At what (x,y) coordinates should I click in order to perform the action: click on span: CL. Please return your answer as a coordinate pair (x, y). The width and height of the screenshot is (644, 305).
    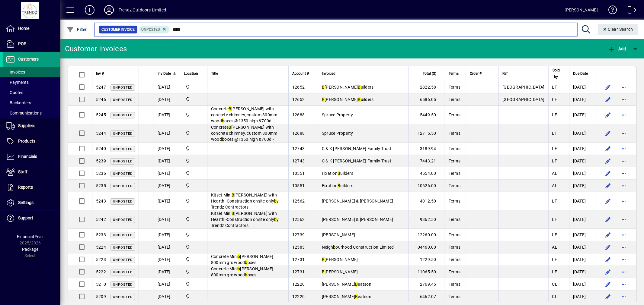
    Looking at the image, I should click on (555, 284).